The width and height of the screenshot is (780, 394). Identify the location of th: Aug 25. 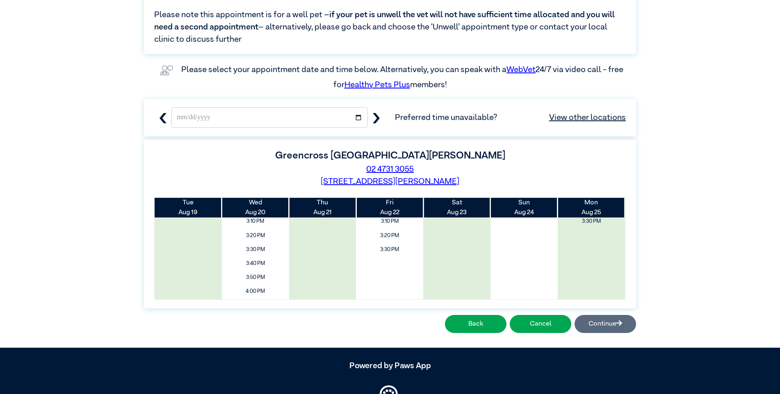
(591, 208).